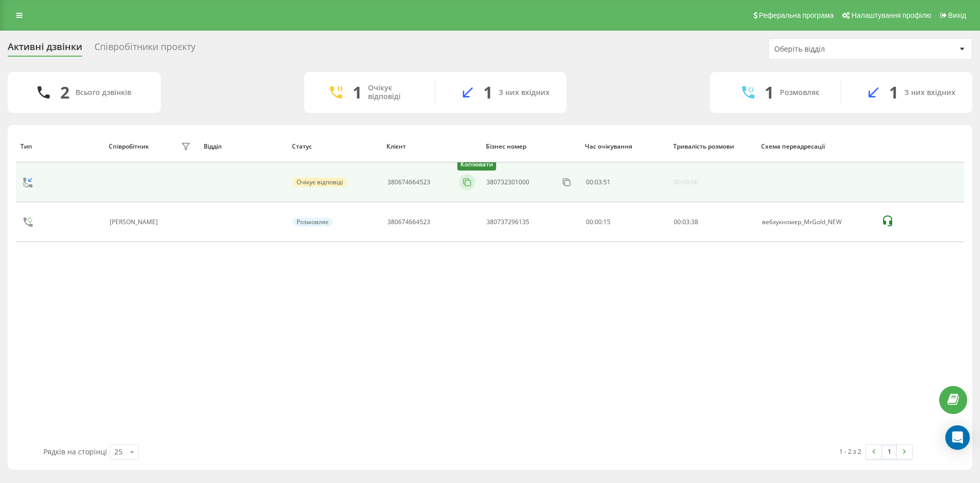  What do you see at coordinates (334, 146) in the screenshot?
I see `div: Статус` at bounding box center [334, 146].